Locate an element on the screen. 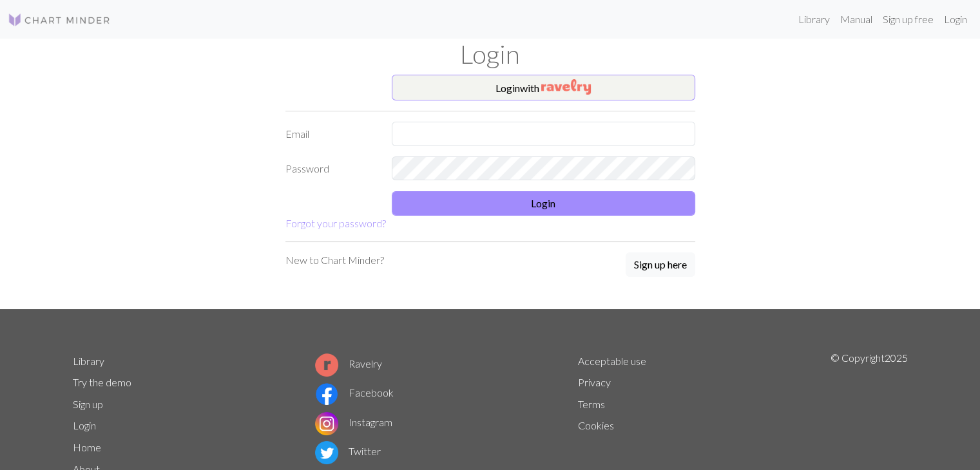 The width and height of the screenshot is (980, 470). a: Facebook is located at coordinates (355, 392).